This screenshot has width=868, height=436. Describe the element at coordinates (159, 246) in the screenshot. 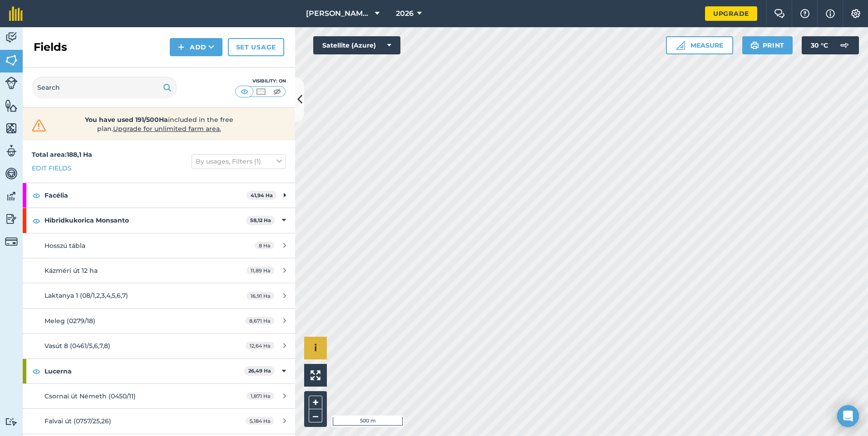

I see `a: Hosszú tábla8 Ha` at that location.